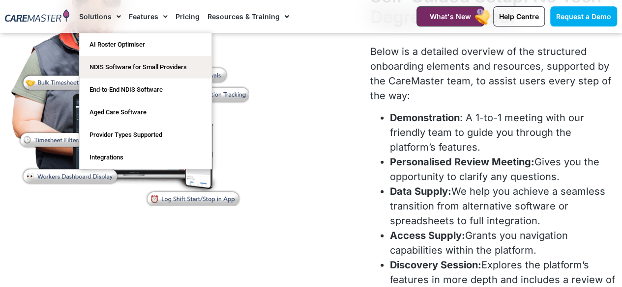  I want to click on strong: Data Supply:, so click(420, 192).